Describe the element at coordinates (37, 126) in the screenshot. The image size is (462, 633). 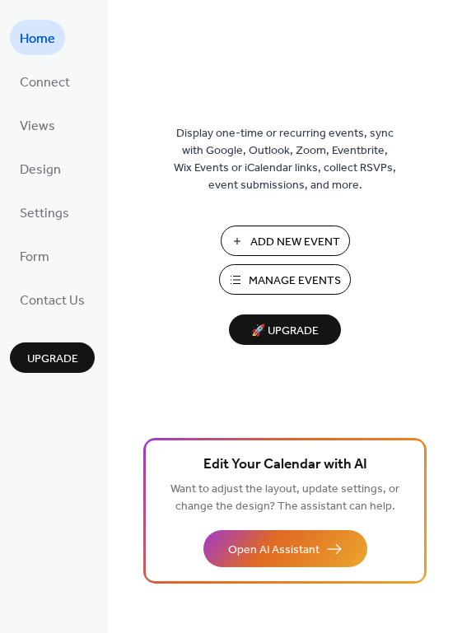
I see `span: Views` at that location.